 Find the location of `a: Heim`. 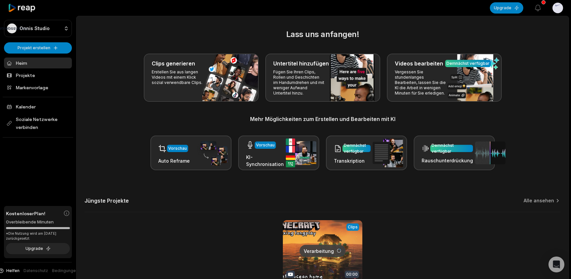

a: Heim is located at coordinates (38, 63).